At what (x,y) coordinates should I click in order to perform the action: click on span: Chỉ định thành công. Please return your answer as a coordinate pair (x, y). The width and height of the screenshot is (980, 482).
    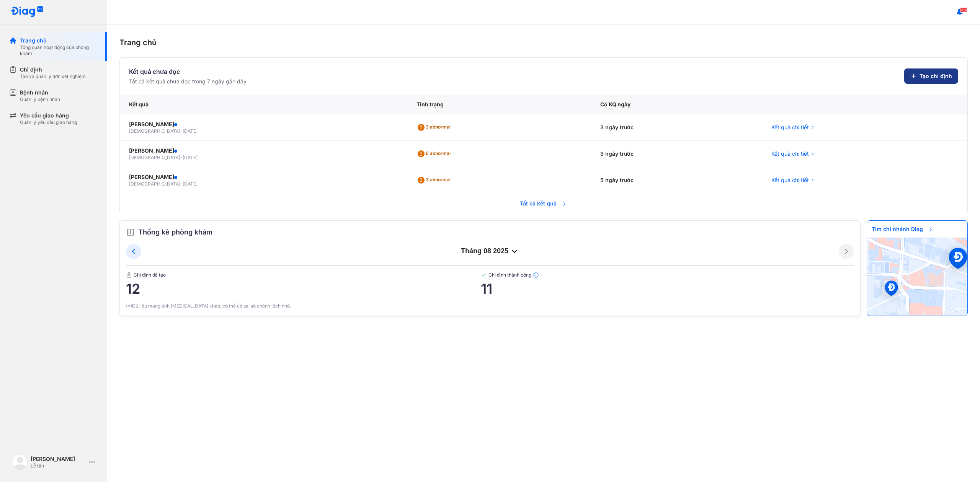
    Looking at the image, I should click on (667, 275).